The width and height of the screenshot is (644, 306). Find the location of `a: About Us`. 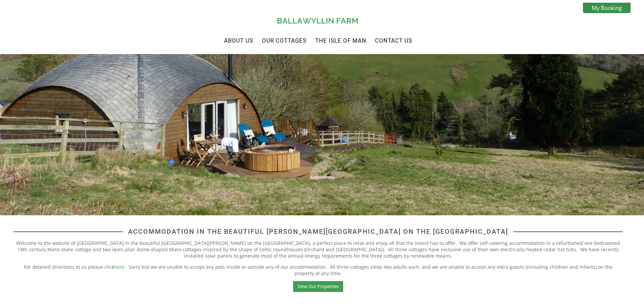

a: About Us is located at coordinates (239, 40).